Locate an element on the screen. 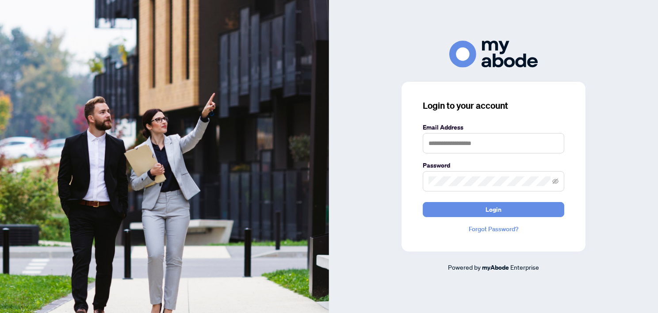 The width and height of the screenshot is (658, 313). span: Powered by is located at coordinates (464, 267).